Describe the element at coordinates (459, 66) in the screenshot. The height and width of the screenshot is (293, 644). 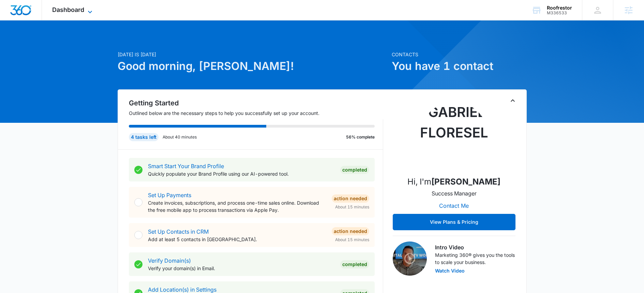
I see `h1: You have 1 contact` at that location.